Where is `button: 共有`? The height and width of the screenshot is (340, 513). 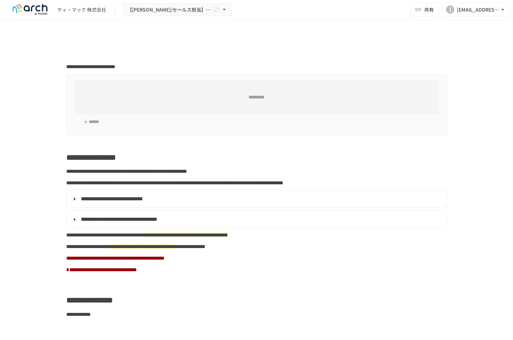 button: 共有 is located at coordinates (425, 10).